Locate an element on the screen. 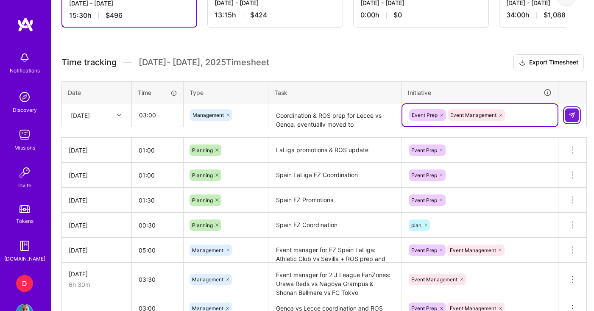 This screenshot has height=311, width=594. span: $496 is located at coordinates (114, 15).